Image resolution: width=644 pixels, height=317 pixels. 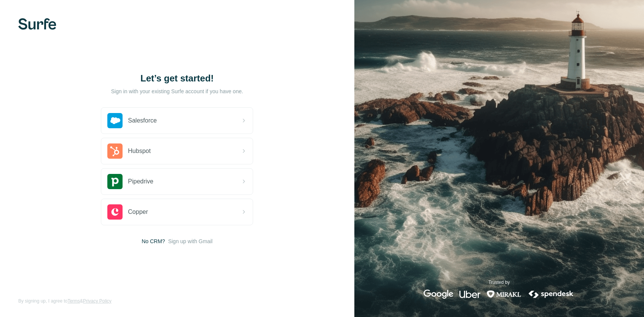 What do you see at coordinates (551, 294) in the screenshot?
I see `img: spendesk's logo` at bounding box center [551, 294].